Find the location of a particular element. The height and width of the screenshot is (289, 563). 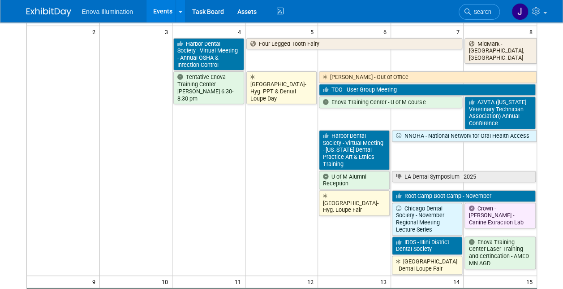

a: LA Dental Symposium - 2025 is located at coordinates (464, 177).